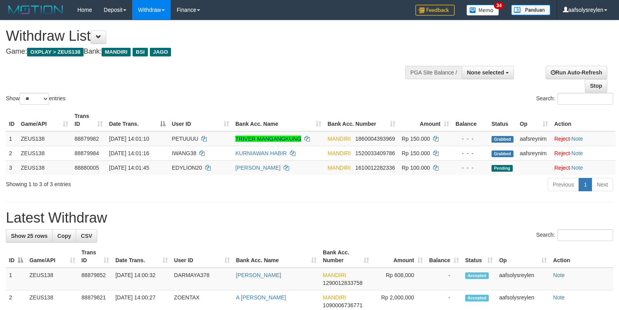 This screenshot has height=310, width=619. I want to click on a: Show 25 rows, so click(29, 236).